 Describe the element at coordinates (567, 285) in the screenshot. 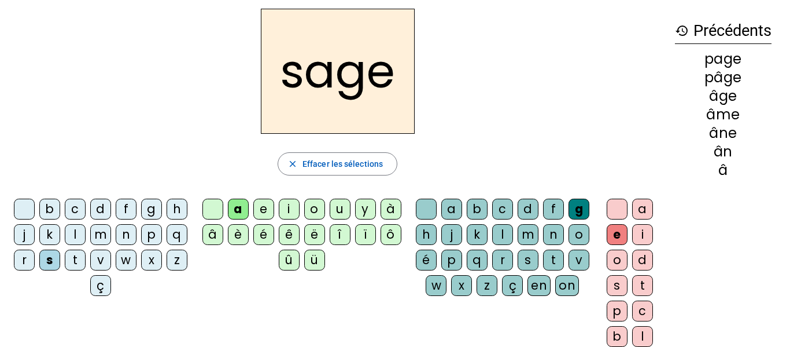

I see `div: on` at that location.